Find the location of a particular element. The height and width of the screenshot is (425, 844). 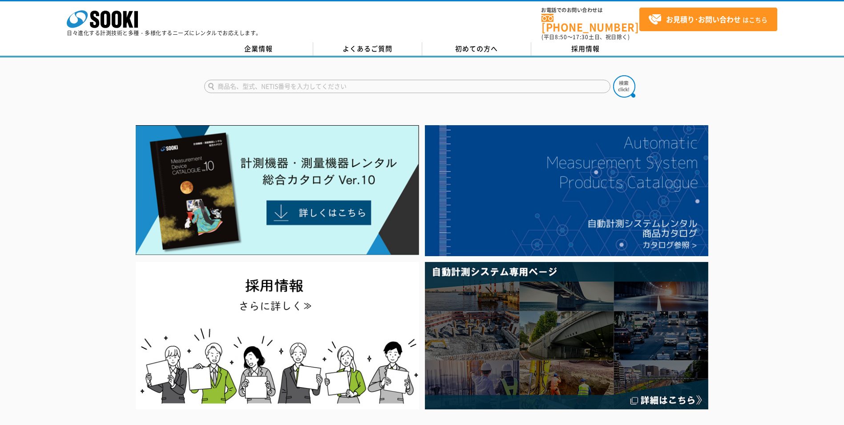

input: 商品名、型式、NETIS番号を入力してください is located at coordinates (407, 86).